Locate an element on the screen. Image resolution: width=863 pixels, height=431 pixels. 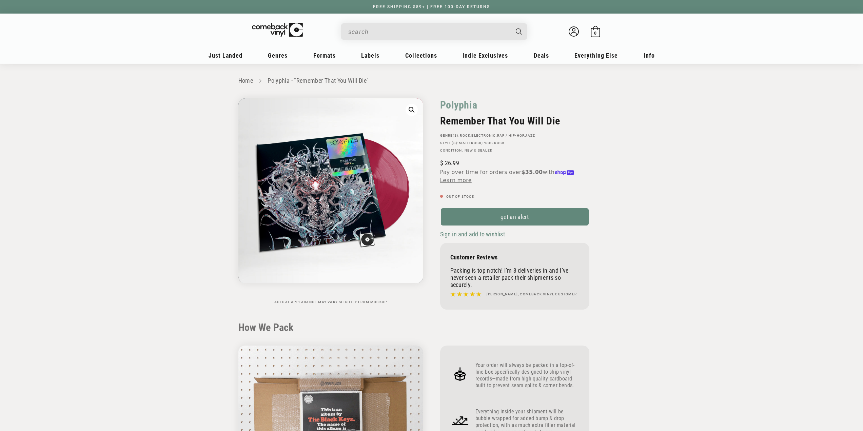
p: STYLE(S): , is located at coordinates (515, 143).